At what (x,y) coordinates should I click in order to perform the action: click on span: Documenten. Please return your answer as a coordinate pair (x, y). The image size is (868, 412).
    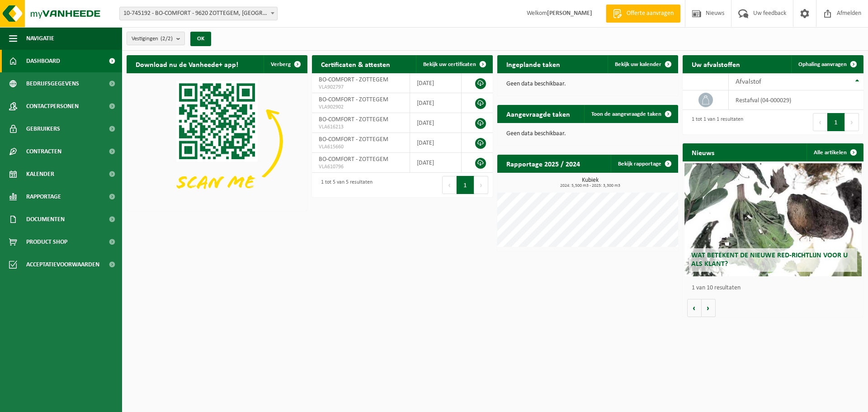
    Looking at the image, I should click on (45, 219).